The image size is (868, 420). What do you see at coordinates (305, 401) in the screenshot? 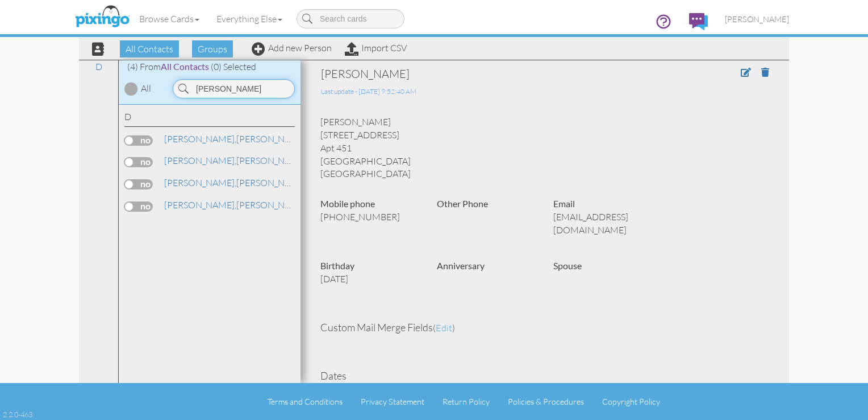
I see `a: Terms and Conditions` at bounding box center [305, 401].